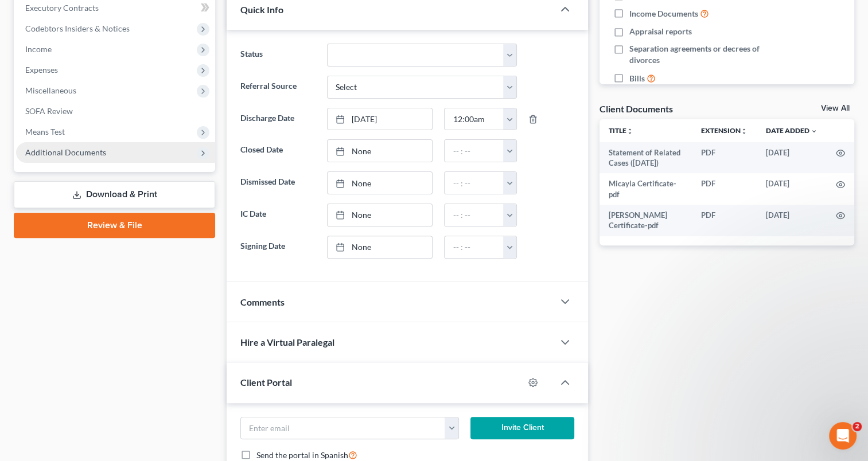  Describe the element at coordinates (42, 16) in the screenshot. I see `img: Profile image for James` at that location.